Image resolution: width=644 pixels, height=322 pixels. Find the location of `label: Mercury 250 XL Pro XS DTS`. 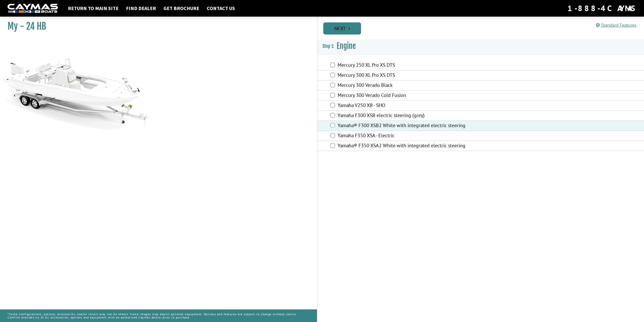

label: Mercury 250 XL Pro XS DTS is located at coordinates (429, 66).